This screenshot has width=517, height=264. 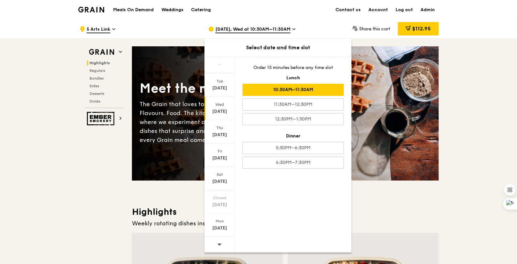 I want to click on div: Weekly rotating dishes inspired by flavours from around the world., so click(x=285, y=223).